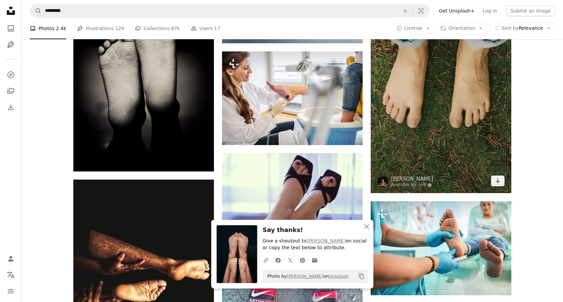  What do you see at coordinates (11, 11) in the screenshot?
I see `a: Home — Unsplash` at bounding box center [11, 11].